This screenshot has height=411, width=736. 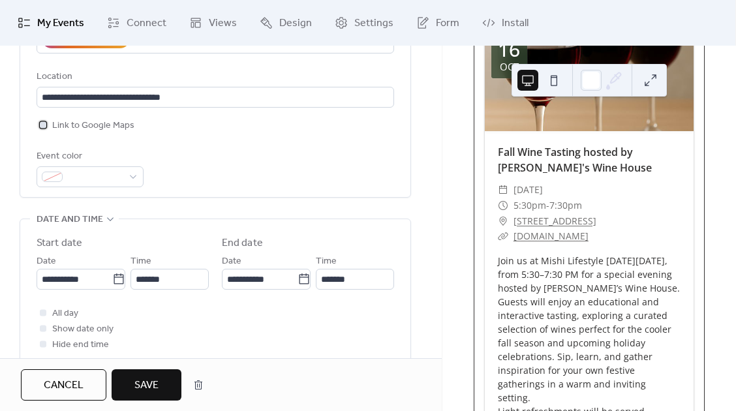 I want to click on span: Settings, so click(x=374, y=23).